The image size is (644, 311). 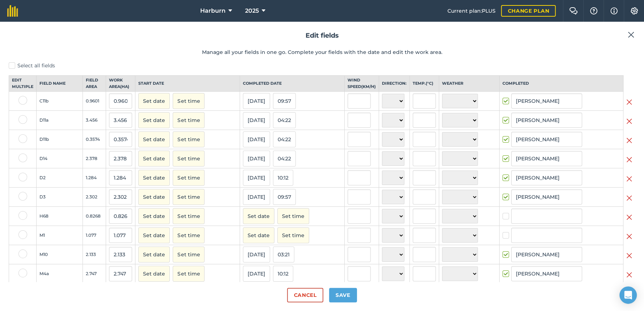 What do you see at coordinates (292, 84) in the screenshot?
I see `th: Completed date` at bounding box center [292, 84].